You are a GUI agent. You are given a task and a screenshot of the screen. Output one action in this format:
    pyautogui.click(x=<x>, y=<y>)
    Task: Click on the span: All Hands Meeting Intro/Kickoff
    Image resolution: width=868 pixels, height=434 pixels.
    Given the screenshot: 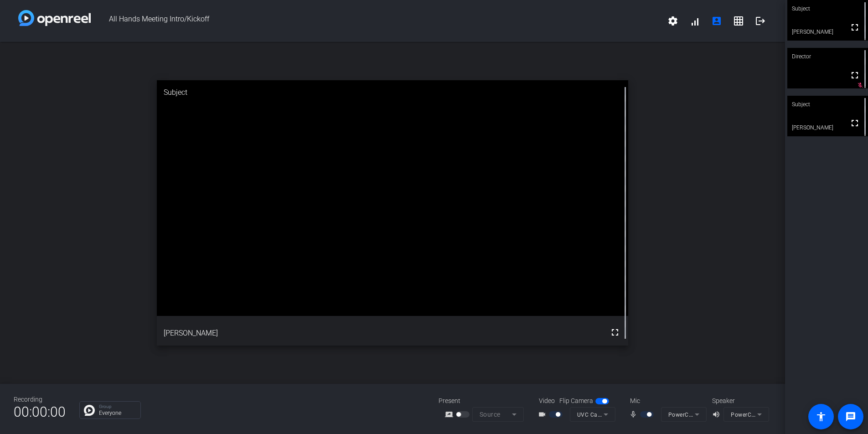 What is the action you would take?
    pyautogui.click(x=376, y=21)
    